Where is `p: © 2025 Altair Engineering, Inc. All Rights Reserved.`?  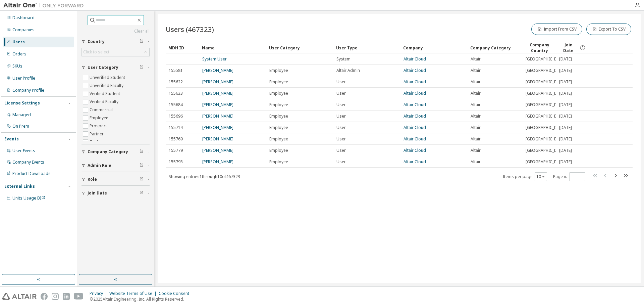
p: © 2025 Altair Engineering, Inc. All Rights Reserved. is located at coordinates (141, 298).